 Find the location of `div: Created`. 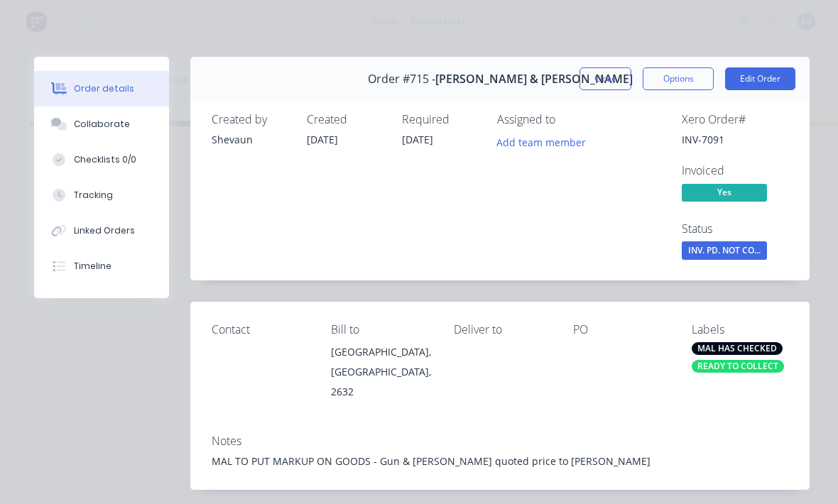

div: Created is located at coordinates (346, 119).